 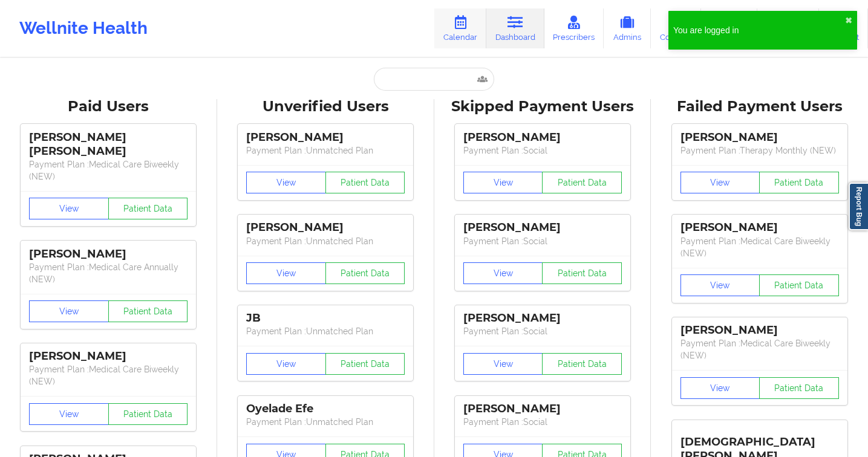 What do you see at coordinates (849, 21) in the screenshot?
I see `button: close` at bounding box center [849, 21].